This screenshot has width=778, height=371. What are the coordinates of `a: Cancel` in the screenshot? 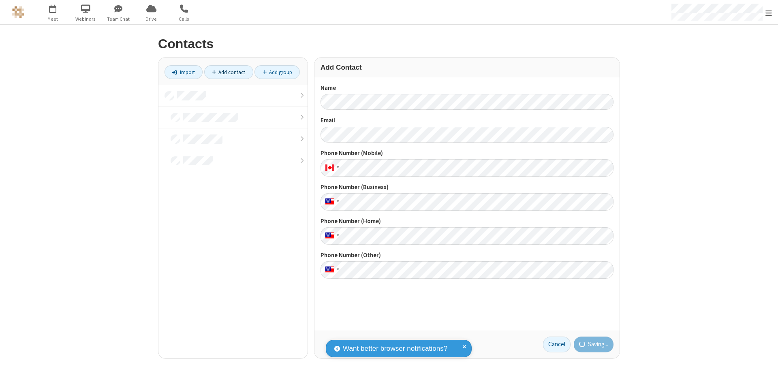 It's located at (557, 345).